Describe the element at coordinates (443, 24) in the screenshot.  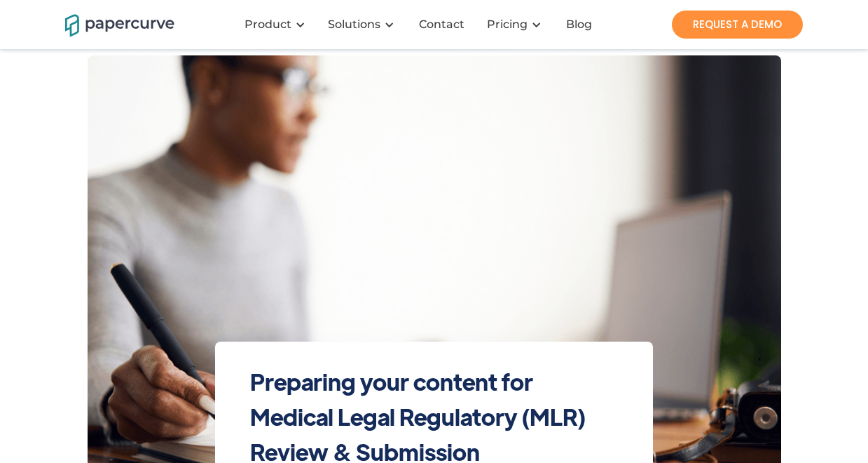
I see `a: Contact` at that location.